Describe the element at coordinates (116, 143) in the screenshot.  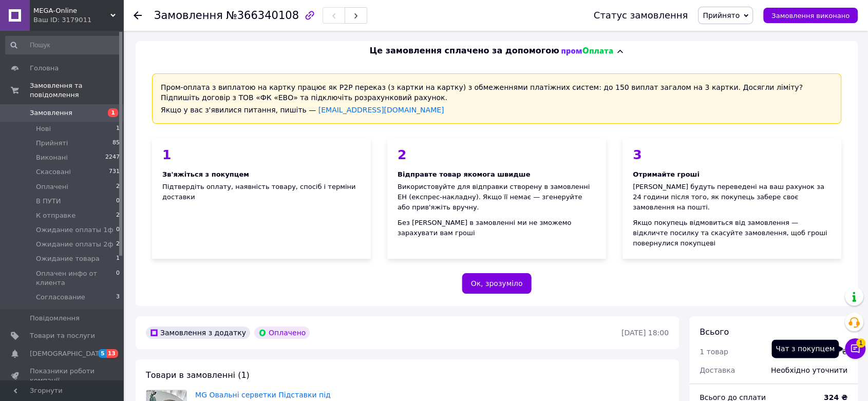
I see `span: 85` at that location.